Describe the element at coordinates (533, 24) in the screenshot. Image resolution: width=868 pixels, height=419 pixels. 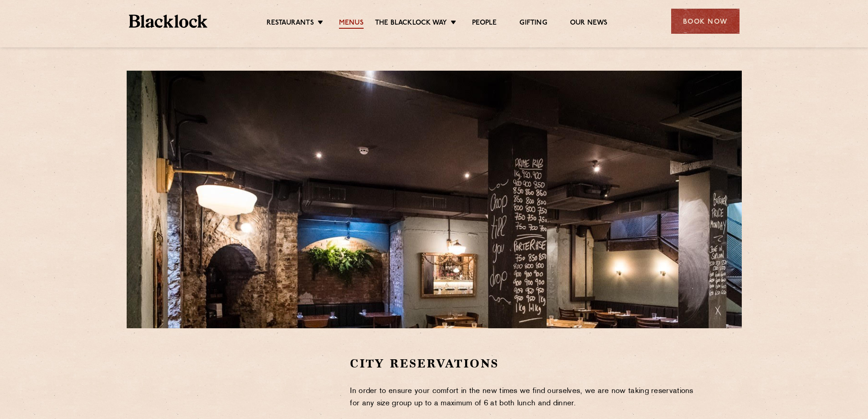
I see `a: Gifting` at that location.